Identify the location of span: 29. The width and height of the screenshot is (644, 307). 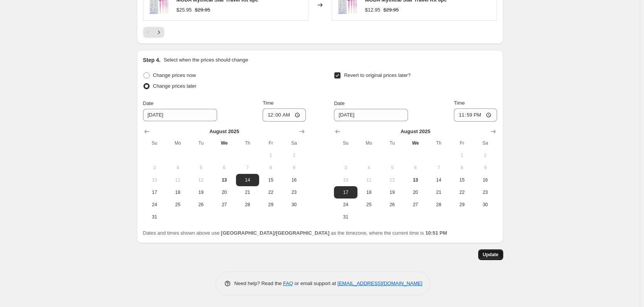
(461, 205).